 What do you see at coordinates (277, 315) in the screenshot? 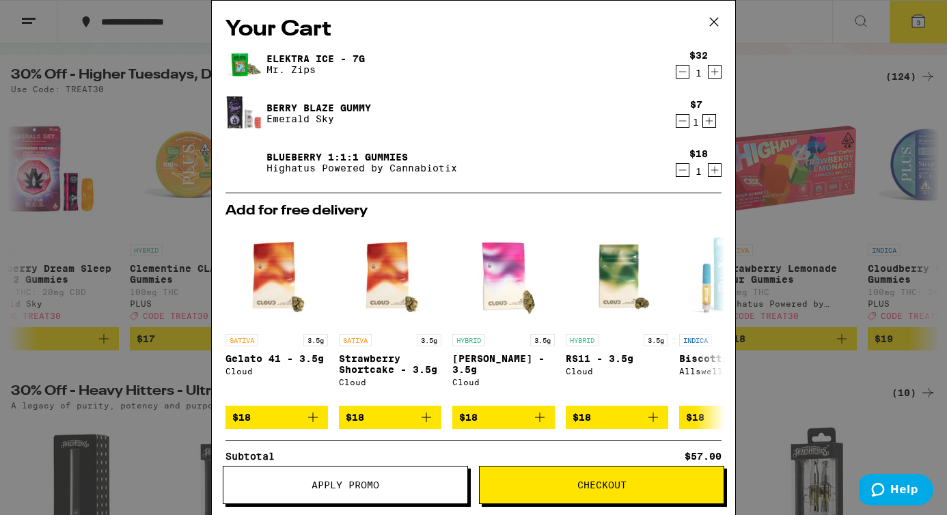
I see `a: Open page for Gelato 41 - 3.5g from Cloud` at bounding box center [277, 315].